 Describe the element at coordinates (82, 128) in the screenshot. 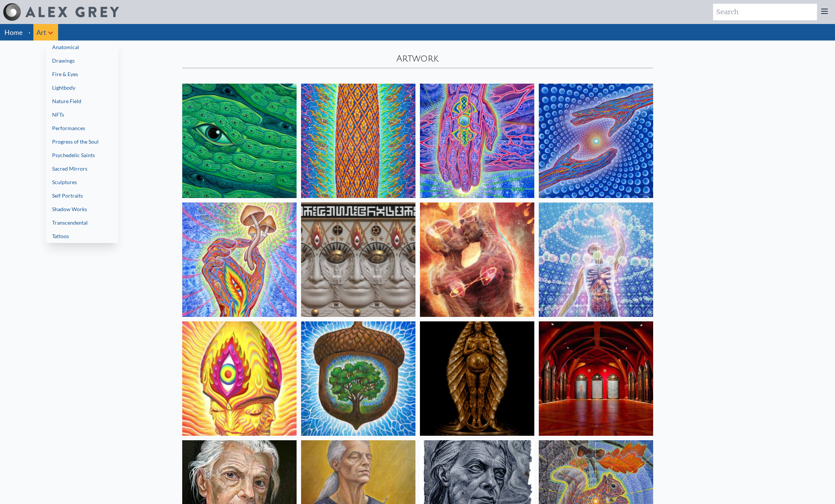

I see `a: Performances` at that location.